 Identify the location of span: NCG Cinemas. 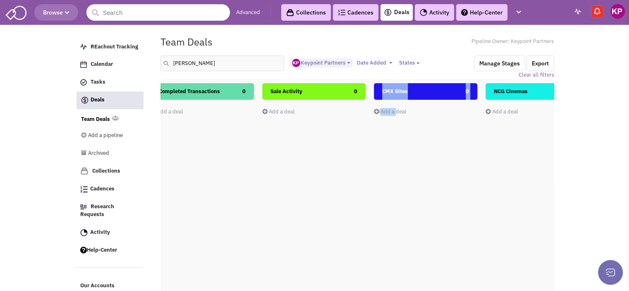
(511, 91).